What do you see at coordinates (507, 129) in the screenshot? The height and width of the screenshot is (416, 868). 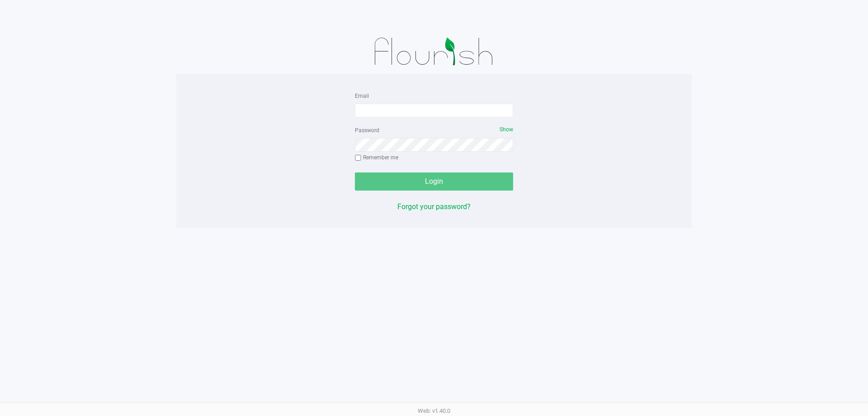 I see `span: Show` at bounding box center [507, 129].